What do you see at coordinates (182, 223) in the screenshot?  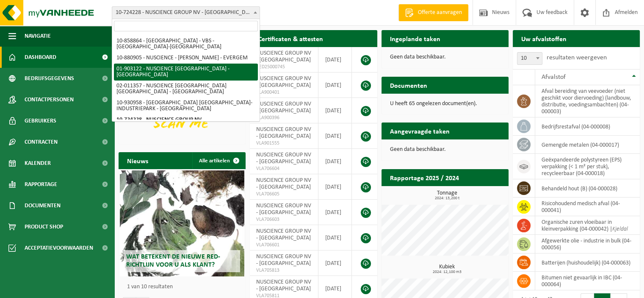 I see `a: Wat betekent de nieuwe RED-richtlijn voor u als klant?` at bounding box center [182, 223].